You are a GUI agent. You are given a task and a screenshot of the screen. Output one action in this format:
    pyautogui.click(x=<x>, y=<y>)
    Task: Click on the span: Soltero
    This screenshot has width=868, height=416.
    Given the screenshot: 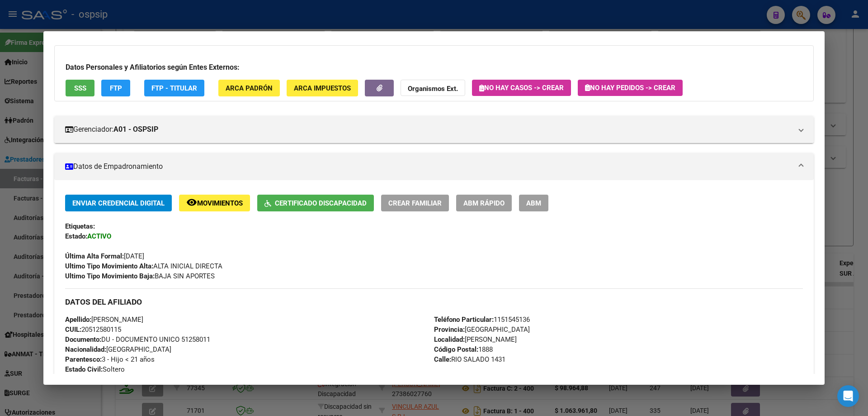 What is the action you would take?
    pyautogui.click(x=95, y=369)
    